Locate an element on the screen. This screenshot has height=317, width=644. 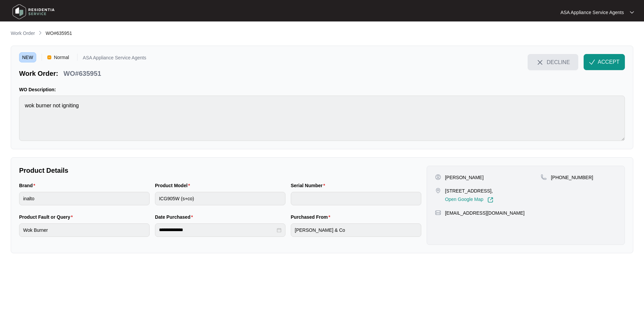
input: Product Fault or Query is located at coordinates (84, 230).